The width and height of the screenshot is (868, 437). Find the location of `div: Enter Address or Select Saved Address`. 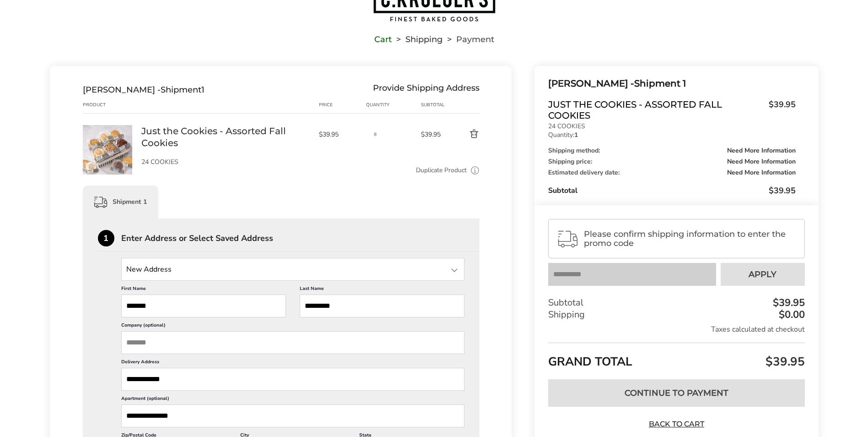

div: Enter Address or Select Saved Address is located at coordinates (301, 238).